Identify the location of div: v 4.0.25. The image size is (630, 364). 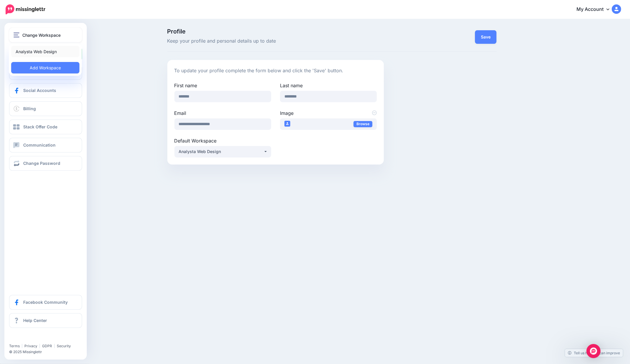
(22, 12).